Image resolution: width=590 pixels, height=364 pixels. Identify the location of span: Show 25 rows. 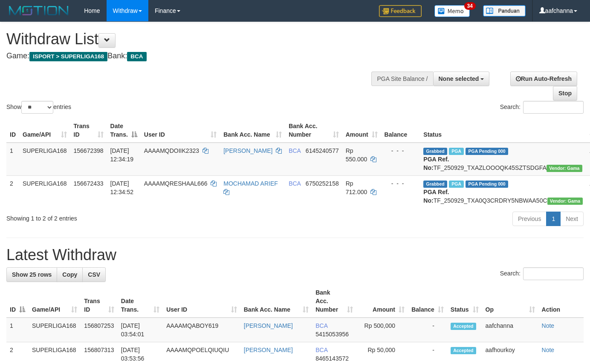
(31, 275).